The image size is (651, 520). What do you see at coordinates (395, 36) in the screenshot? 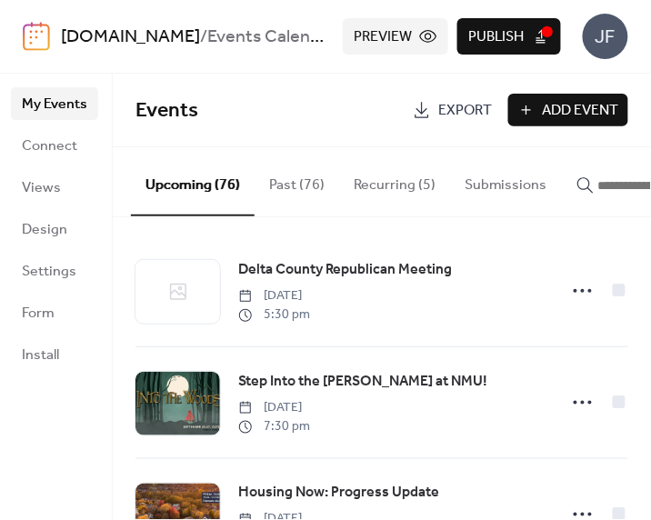
I see `button: Preview` at bounding box center [395, 36].